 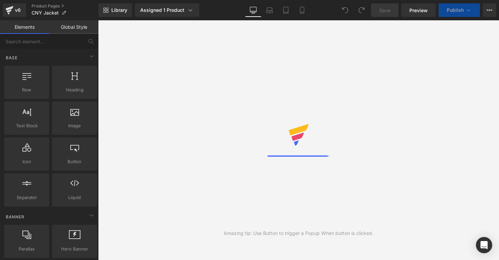 I want to click on a: v6, so click(x=14, y=10).